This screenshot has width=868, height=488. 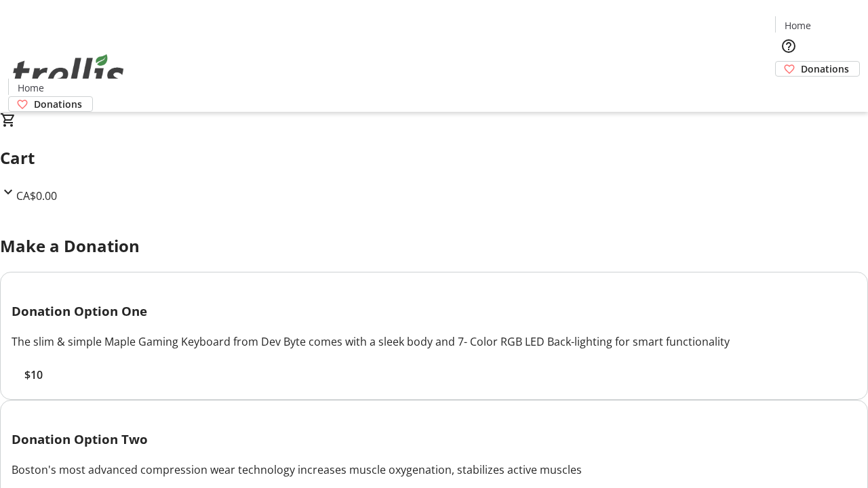 I want to click on h3: Donation Option Two, so click(x=434, y=439).